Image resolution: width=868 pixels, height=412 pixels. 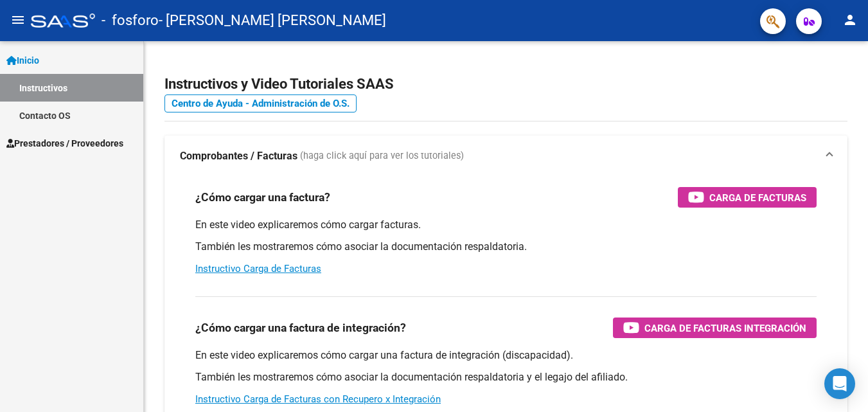 What do you see at coordinates (748, 197) in the screenshot?
I see `button: Carga de Facturas` at bounding box center [748, 197].